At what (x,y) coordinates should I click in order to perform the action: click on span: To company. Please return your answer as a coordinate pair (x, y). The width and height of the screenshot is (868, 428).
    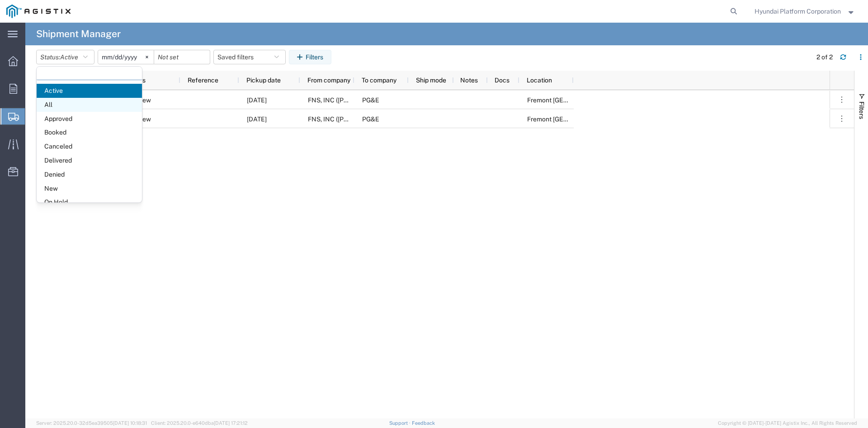
    Looking at the image, I should click on (379, 80).